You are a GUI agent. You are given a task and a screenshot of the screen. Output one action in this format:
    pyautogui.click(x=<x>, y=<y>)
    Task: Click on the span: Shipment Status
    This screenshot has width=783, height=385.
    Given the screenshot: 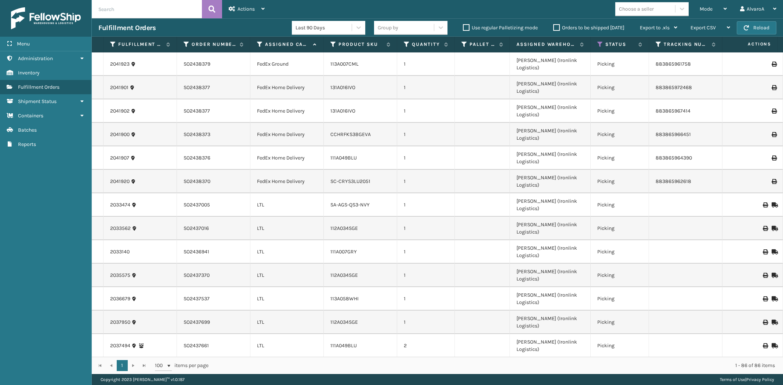 What is the action you would take?
    pyautogui.click(x=37, y=101)
    